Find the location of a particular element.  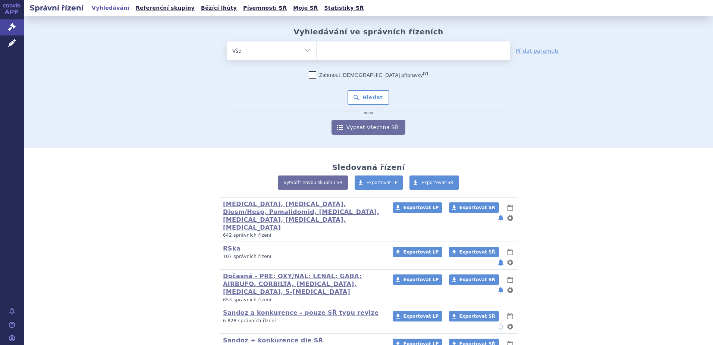

a: Vypsat všechna SŘ is located at coordinates (369, 127).